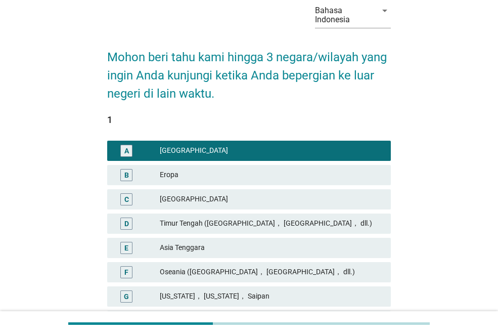 Image resolution: width=498 pixels, height=336 pixels. What do you see at coordinates (126, 296) in the screenshot?
I see `div: G` at bounding box center [126, 296].